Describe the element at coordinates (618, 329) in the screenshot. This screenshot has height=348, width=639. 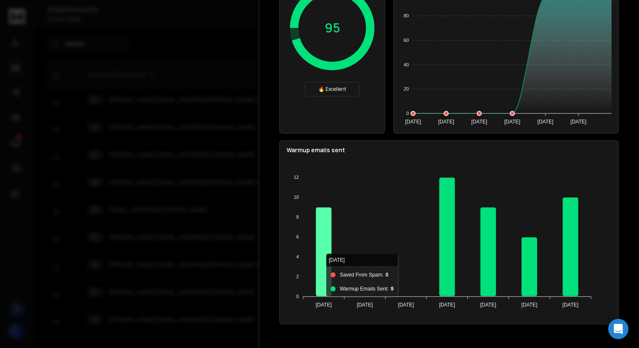
I see `div: Open Intercom Messenger` at that location.